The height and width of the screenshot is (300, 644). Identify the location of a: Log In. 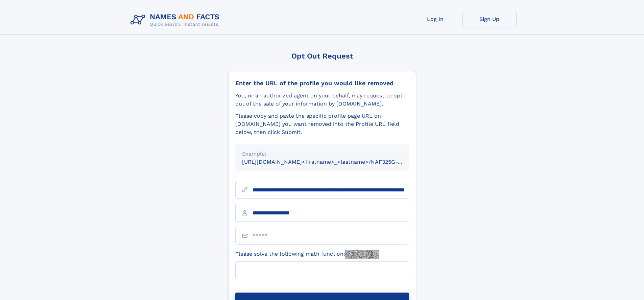
(436, 19).